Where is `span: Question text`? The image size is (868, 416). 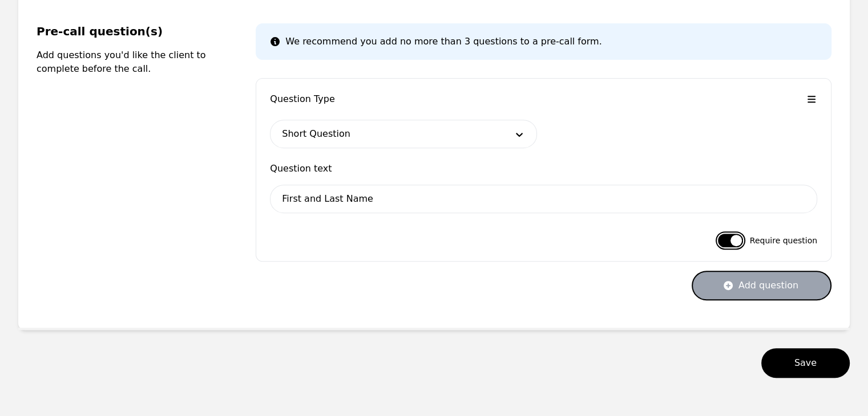 span: Question text is located at coordinates (543, 169).